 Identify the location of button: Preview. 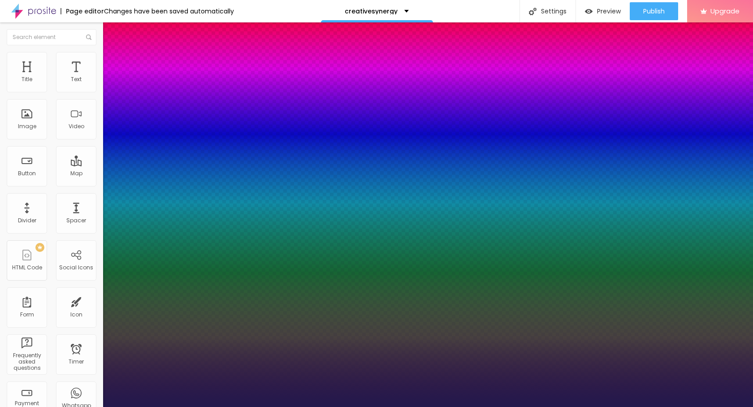
(603, 11).